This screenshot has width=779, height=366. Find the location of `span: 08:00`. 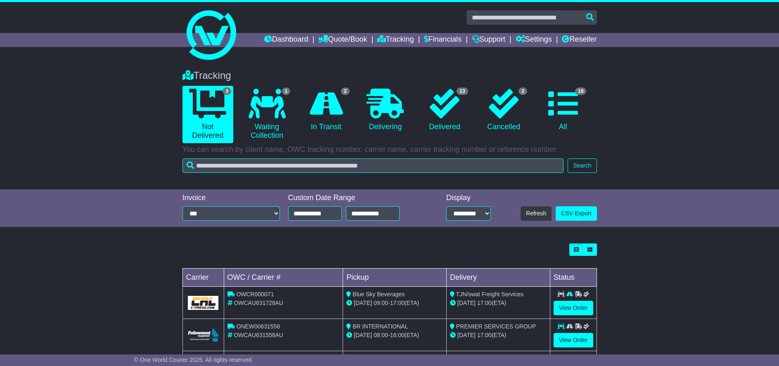

span: 08:00 is located at coordinates (381, 335).